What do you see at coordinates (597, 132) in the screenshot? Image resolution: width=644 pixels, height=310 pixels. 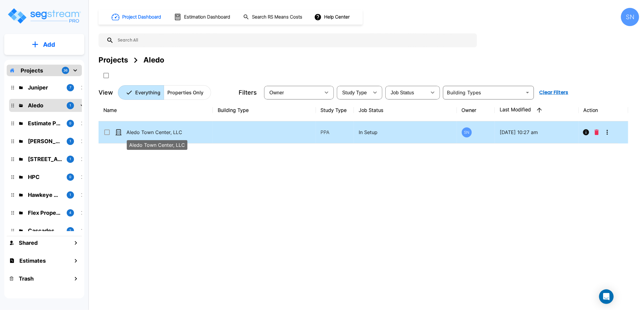 I see `button: Delete` at bounding box center [597, 132].